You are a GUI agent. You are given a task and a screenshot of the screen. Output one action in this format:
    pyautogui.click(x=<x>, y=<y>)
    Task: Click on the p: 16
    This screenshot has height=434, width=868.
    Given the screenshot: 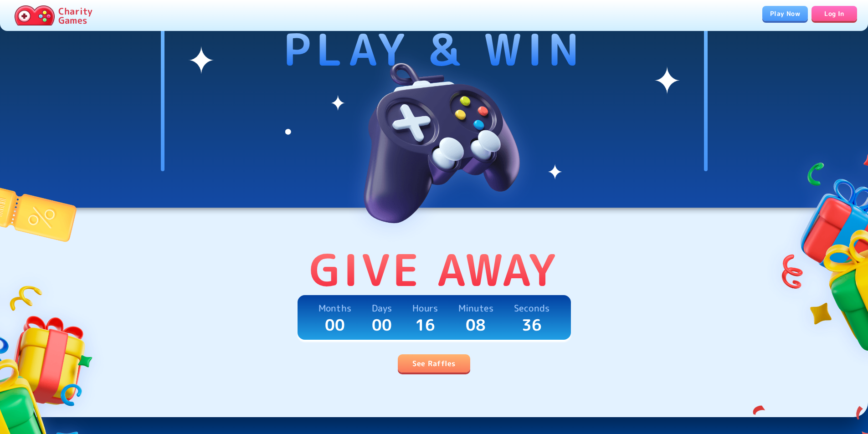 What is the action you would take?
    pyautogui.click(x=425, y=325)
    